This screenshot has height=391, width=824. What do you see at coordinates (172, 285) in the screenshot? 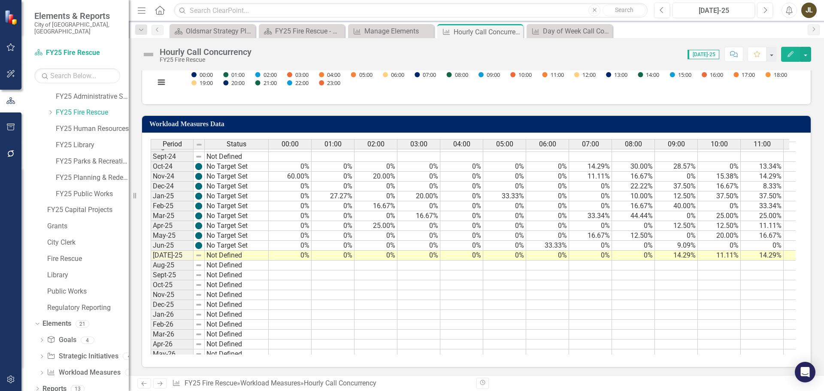
I see `td: Oct-25` at bounding box center [172, 285].